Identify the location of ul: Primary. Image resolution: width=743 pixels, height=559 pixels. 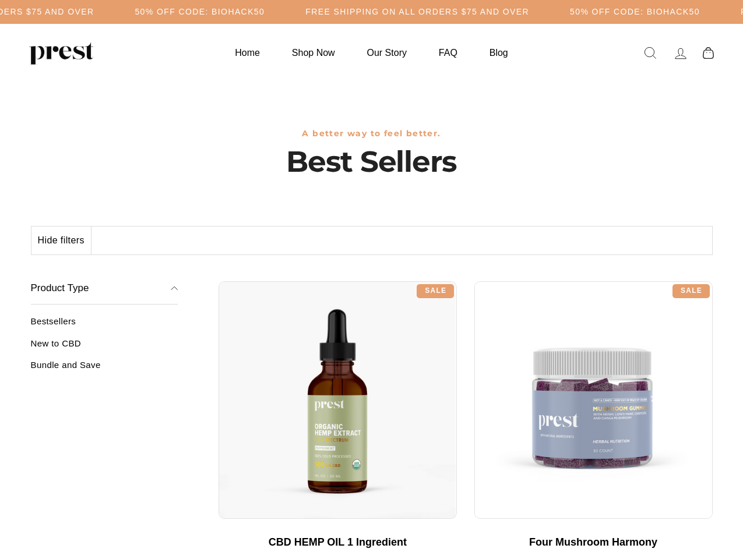
(371, 52).